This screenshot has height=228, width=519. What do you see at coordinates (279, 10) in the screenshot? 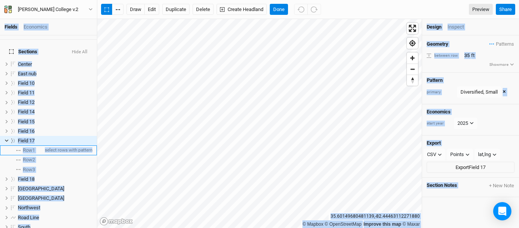
I see `button: Done` at bounding box center [279, 10].